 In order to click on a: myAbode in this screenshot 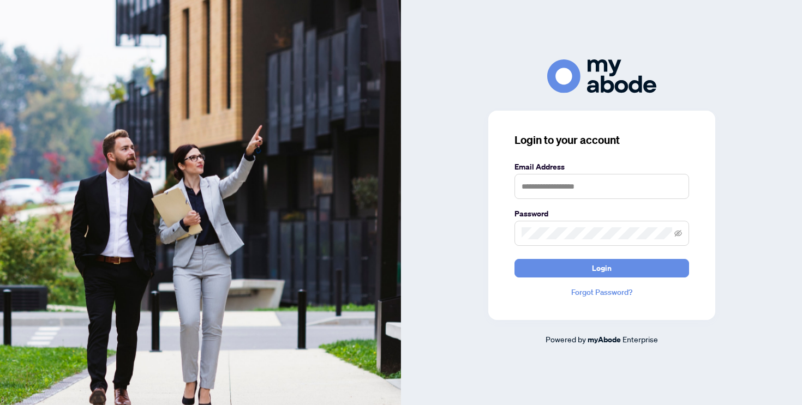, I will do `click(604, 340)`.